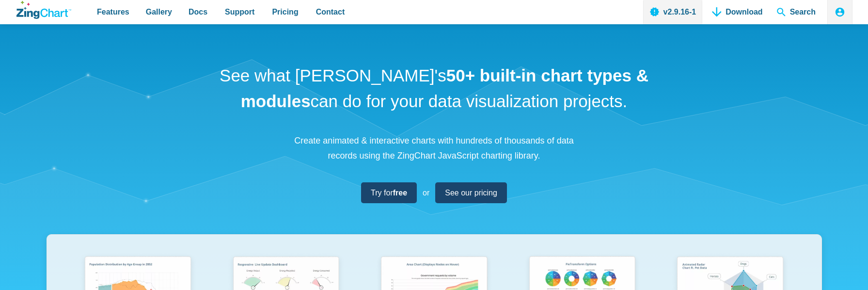  I want to click on span: See our pricing, so click(471, 193).